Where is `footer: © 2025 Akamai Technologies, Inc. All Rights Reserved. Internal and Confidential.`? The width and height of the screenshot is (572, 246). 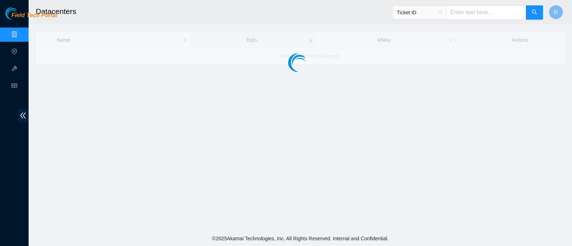
footer: © 2025 Akamai Technologies, Inc. All Rights Reserved. Internal and Confidential. is located at coordinates (300, 239).